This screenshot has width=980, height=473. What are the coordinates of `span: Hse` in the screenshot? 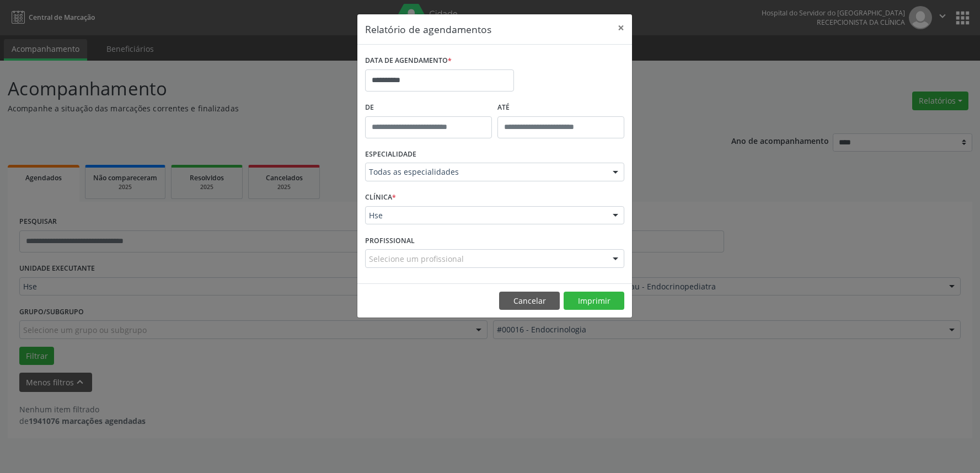 It's located at (486, 216).